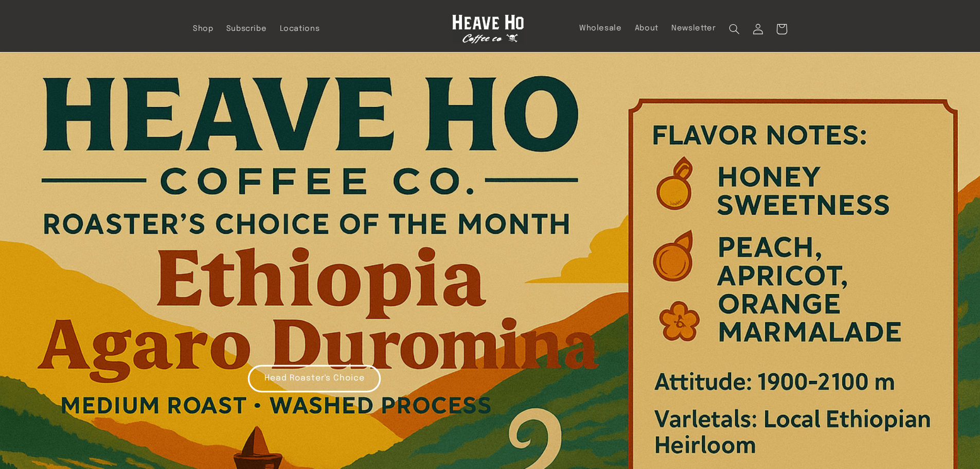 This screenshot has width=980, height=469. What do you see at coordinates (202, 29) in the screenshot?
I see `a: Shop` at bounding box center [202, 29].